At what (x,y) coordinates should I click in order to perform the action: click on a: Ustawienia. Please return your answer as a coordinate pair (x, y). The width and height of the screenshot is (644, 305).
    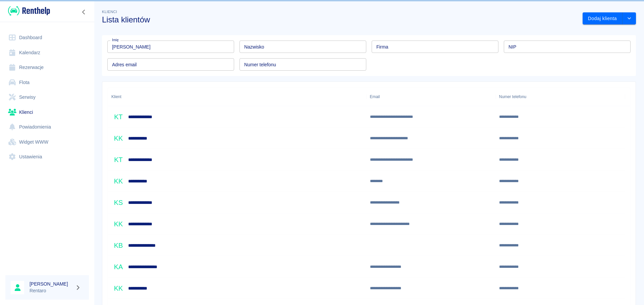
    Looking at the image, I should click on (47, 157).